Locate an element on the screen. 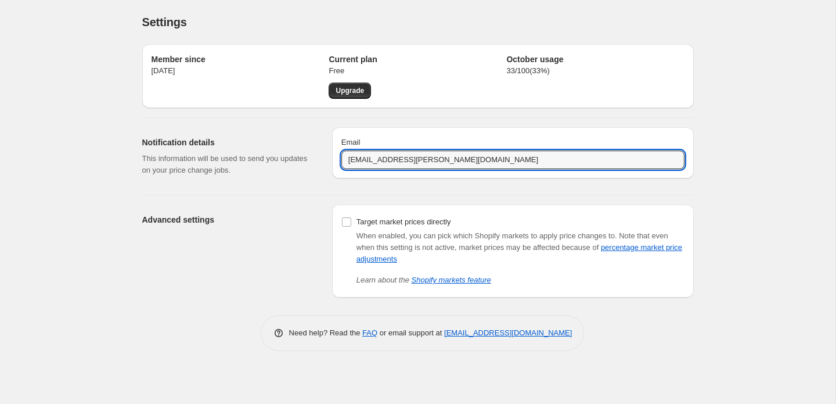  p: This information will be used to send you updates on your price change jobs. is located at coordinates (228, 164).